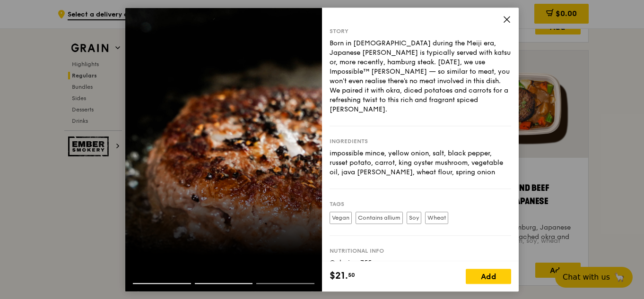 The width and height of the screenshot is (644, 299). I want to click on div: Nutritional info, so click(420, 251).